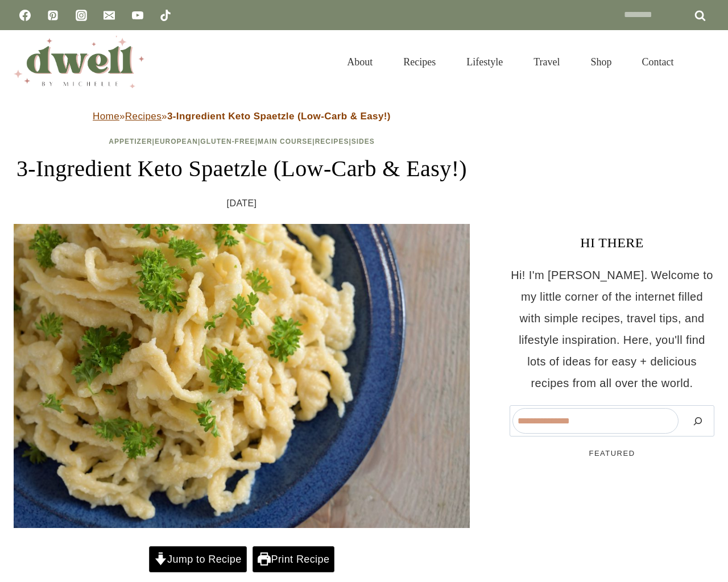 The width and height of the screenshot is (728, 582). I want to click on a: DWELL by michelle, so click(79, 62).